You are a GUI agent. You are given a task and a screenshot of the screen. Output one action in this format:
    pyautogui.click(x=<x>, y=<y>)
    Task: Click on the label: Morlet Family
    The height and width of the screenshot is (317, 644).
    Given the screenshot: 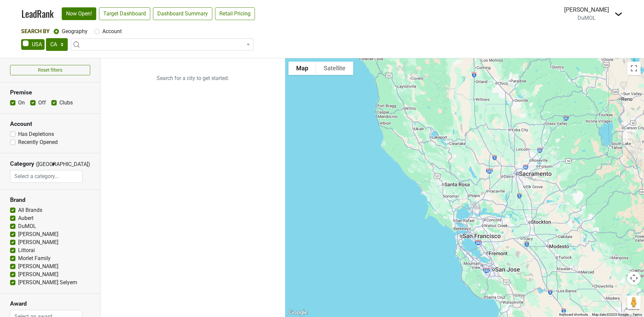 What is the action you would take?
    pyautogui.click(x=34, y=259)
    